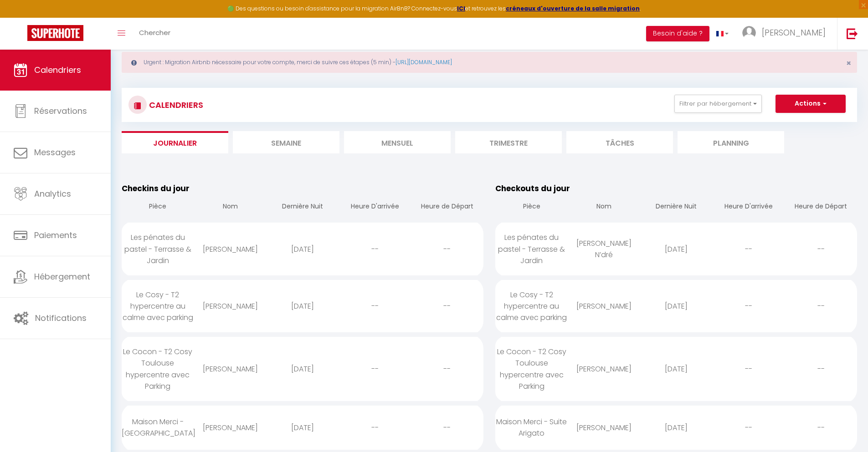 This screenshot has width=868, height=452. I want to click on li: Trimestre, so click(508, 142).